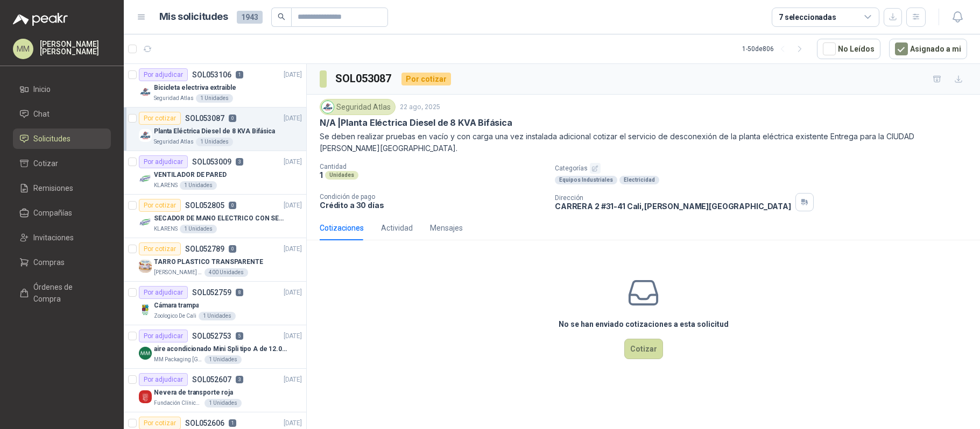 This screenshot has width=980, height=429. What do you see at coordinates (342, 228) in the screenshot?
I see `div: Cotizaciones` at bounding box center [342, 228].